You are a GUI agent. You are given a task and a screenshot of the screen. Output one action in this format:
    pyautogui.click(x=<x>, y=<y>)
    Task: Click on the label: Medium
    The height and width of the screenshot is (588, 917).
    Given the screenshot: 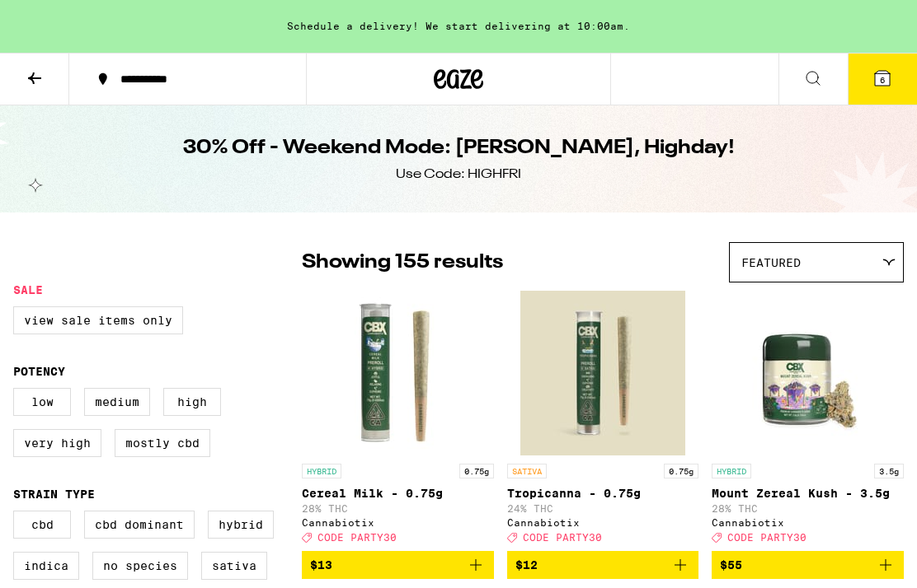 What is the action you would take?
    pyautogui.click(x=117, y=402)
    